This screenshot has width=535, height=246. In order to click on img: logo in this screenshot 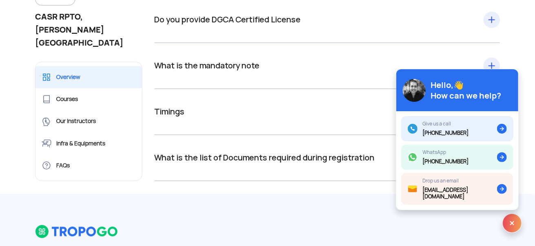, I will do `click(77, 231)`.